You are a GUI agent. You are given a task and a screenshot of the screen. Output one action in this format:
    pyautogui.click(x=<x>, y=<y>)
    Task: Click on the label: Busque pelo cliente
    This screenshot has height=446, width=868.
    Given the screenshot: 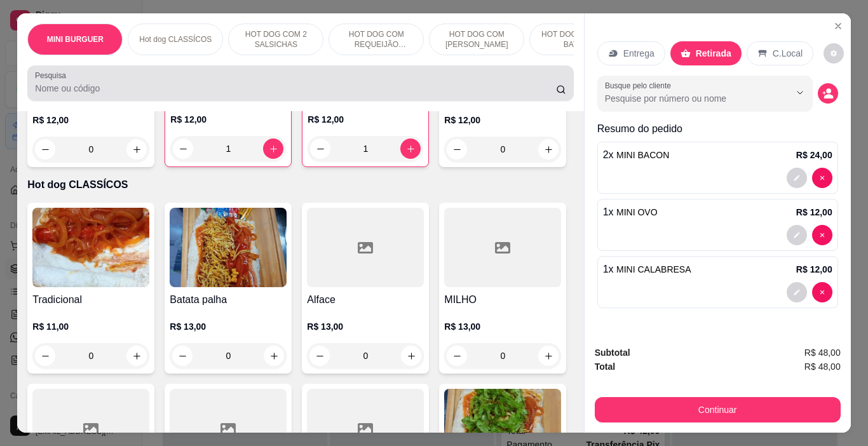 What is the action you would take?
    pyautogui.click(x=640, y=85)
    